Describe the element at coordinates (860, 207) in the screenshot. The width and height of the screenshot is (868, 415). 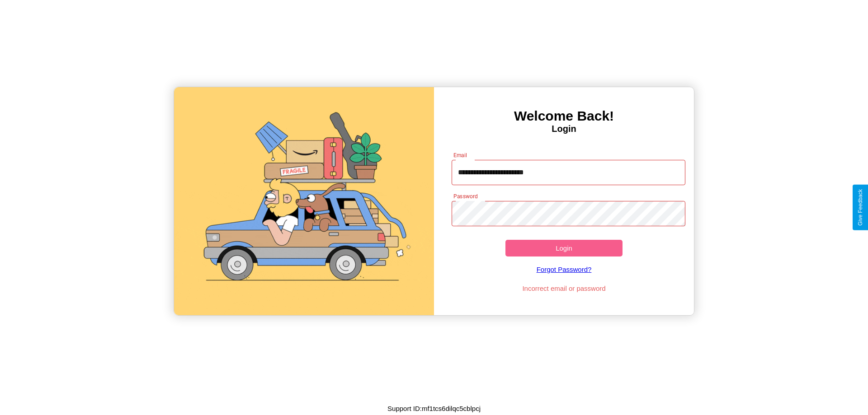
I see `div: Give Feedback` at that location.